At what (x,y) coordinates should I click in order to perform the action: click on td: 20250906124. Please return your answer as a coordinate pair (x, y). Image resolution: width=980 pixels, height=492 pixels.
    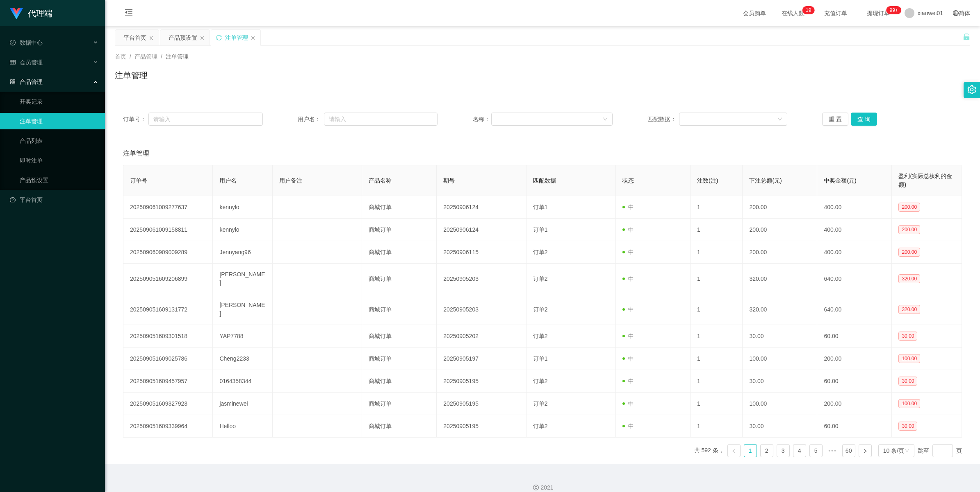
    Looking at the image, I should click on (481, 230).